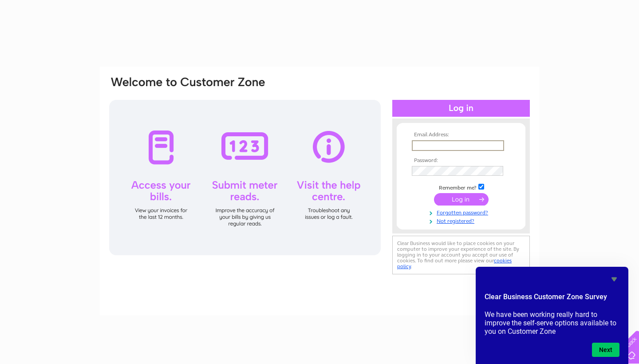 This screenshot has height=364, width=639. Describe the element at coordinates (461, 187) in the screenshot. I see `td: Remember me?` at that location.